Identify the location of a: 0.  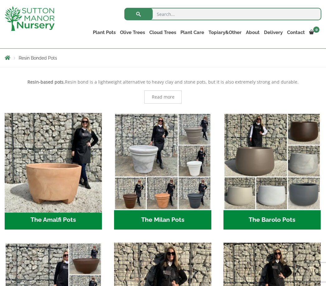
(314, 32).